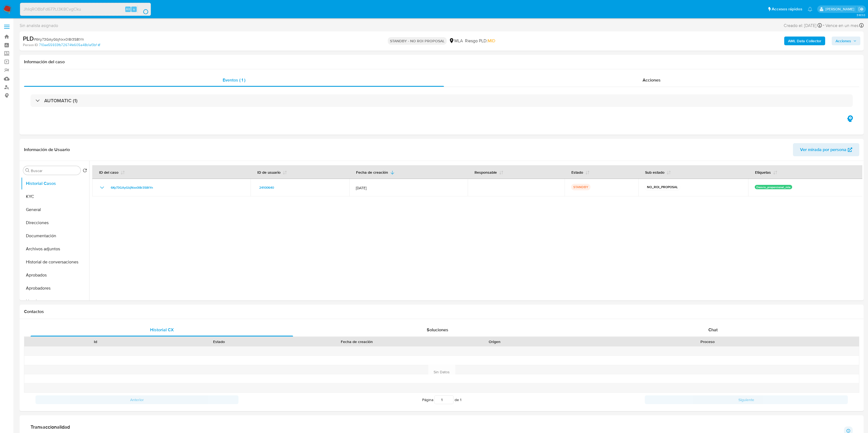  I want to click on span: Riesgo PLD:, so click(480, 41).